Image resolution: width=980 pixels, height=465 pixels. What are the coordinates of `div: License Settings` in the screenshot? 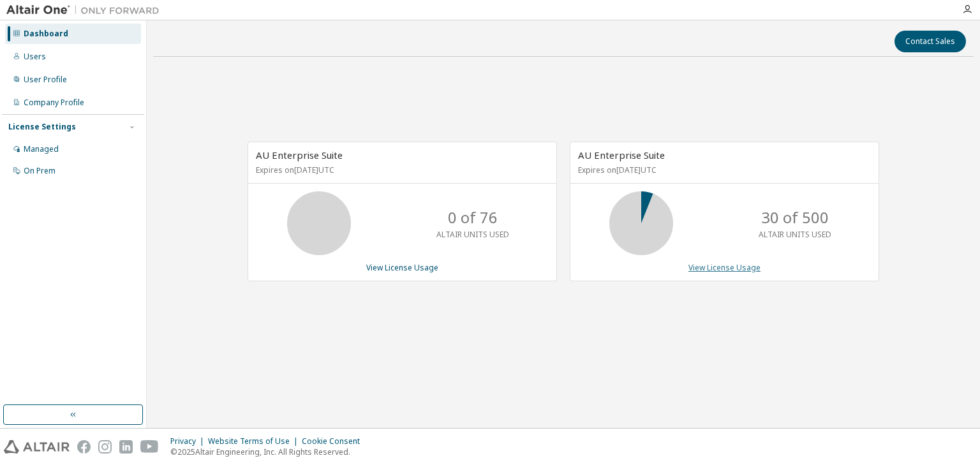 It's located at (42, 127).